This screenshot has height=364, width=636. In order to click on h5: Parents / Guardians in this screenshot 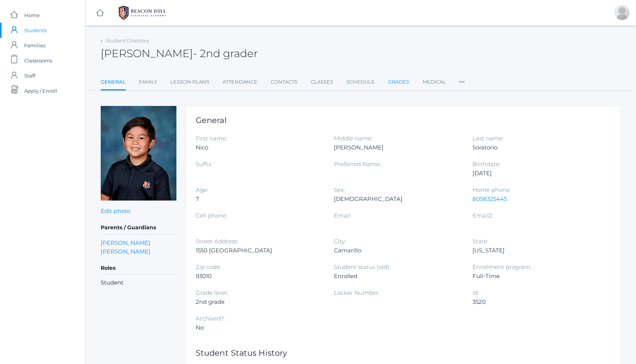, I will do `click(138, 228)`.